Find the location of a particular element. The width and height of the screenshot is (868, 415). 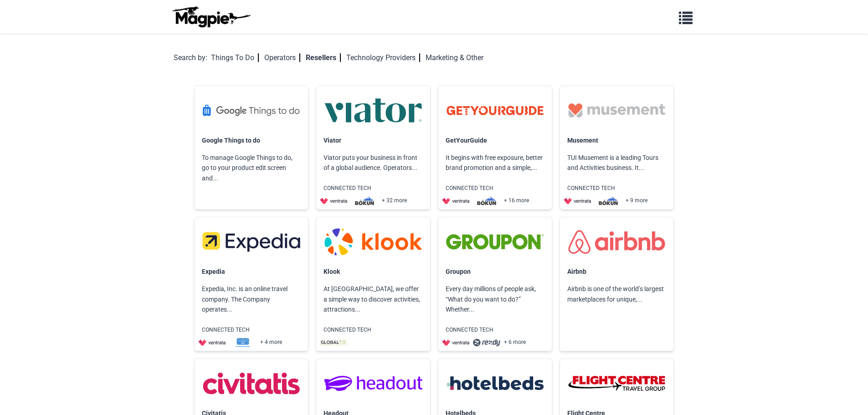

img: nqlimdq2sxj4qjvnmsjn.svg is located at coordinates (487, 342).